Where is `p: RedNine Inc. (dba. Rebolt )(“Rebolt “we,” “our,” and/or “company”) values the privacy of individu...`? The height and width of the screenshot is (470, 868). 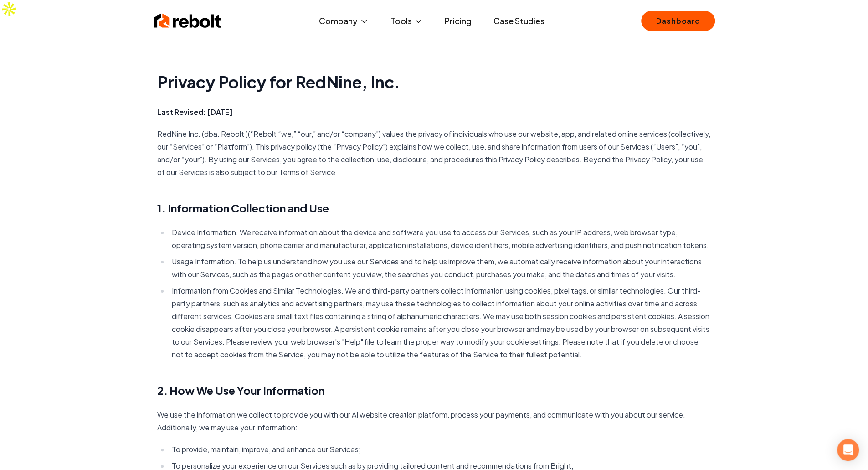
p: RedNine Inc. (dba. Rebolt )(“Rebolt “we,” “our,” and/or “company”) values the privacy of individu... is located at coordinates (434, 153).